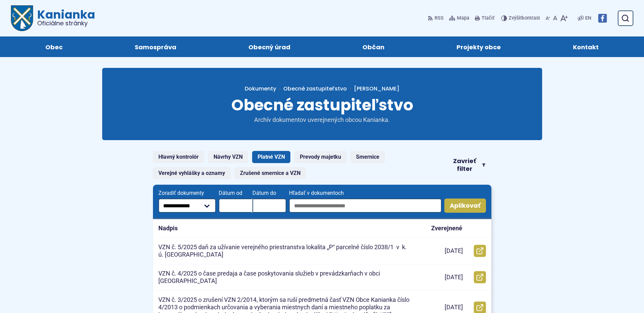 The width and height of the screenshot is (644, 313). Describe the element at coordinates (54, 46) in the screenshot. I see `a: Obec` at that location.